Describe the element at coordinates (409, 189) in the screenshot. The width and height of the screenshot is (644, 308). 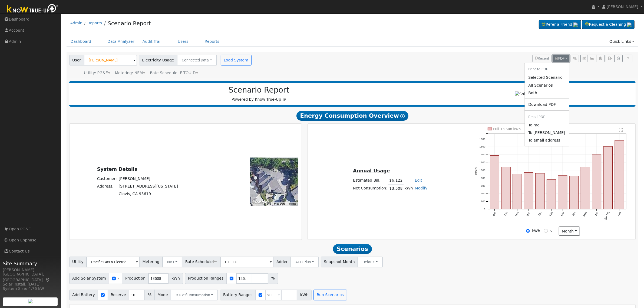
I see `td: kWh` at that location.